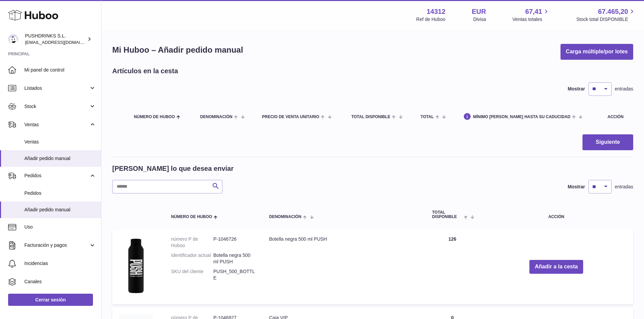 The width and height of the screenshot is (644, 319). I want to click on dd: P-1046726, so click(234, 242).